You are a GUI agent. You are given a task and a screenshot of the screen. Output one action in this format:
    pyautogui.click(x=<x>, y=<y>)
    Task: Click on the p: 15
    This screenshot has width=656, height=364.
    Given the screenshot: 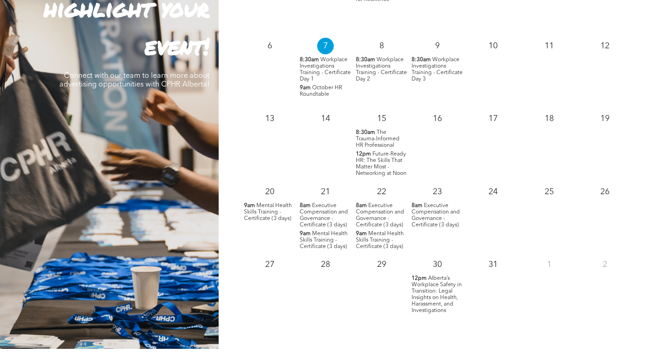 What is the action you would take?
    pyautogui.click(x=382, y=119)
    